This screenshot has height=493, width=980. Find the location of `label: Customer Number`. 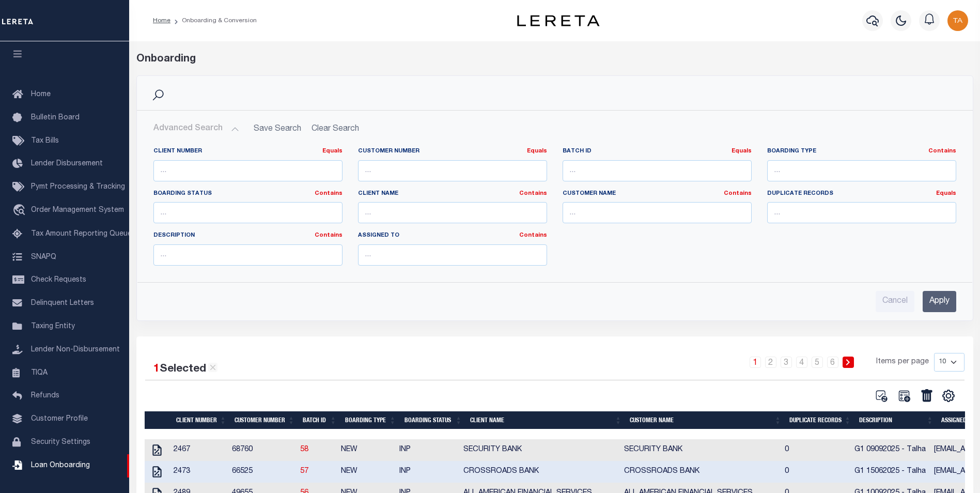

label: Customer Number is located at coordinates (453, 151).